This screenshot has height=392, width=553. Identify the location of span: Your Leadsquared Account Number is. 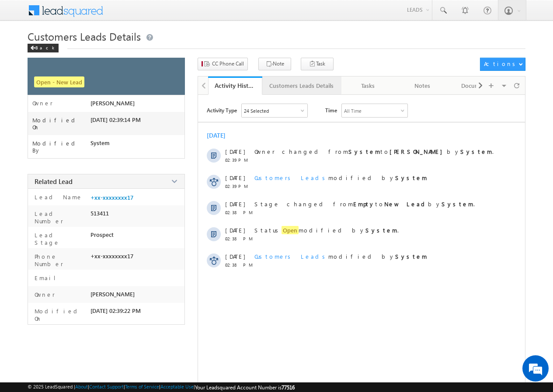
(245, 387).